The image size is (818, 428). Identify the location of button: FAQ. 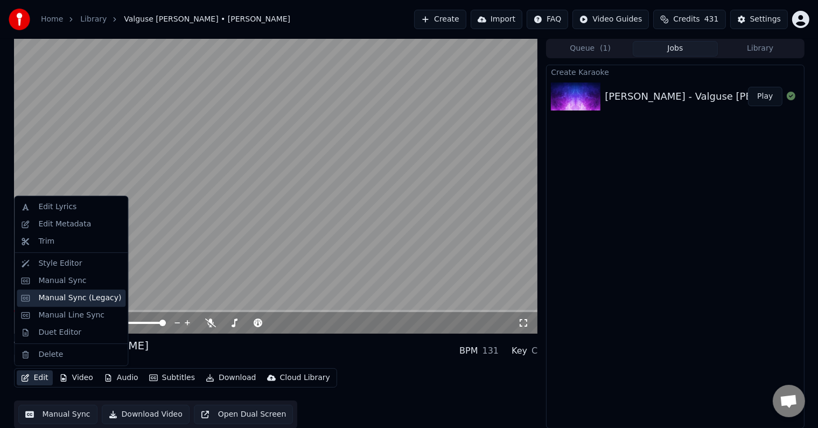
(547, 19).